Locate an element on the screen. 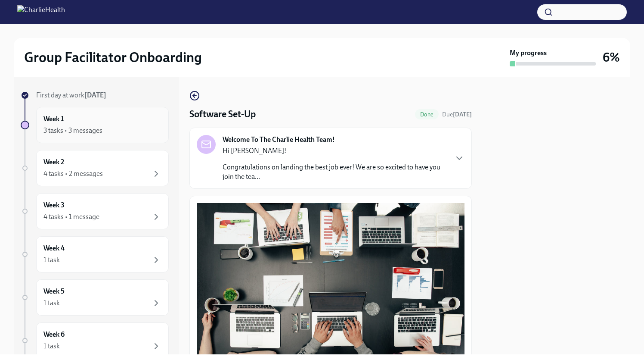 This screenshot has width=644, height=363. span: Due is located at coordinates (456, 114).